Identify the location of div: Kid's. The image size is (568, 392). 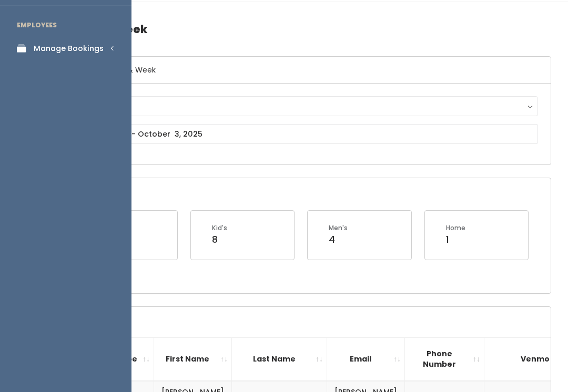
(219, 228).